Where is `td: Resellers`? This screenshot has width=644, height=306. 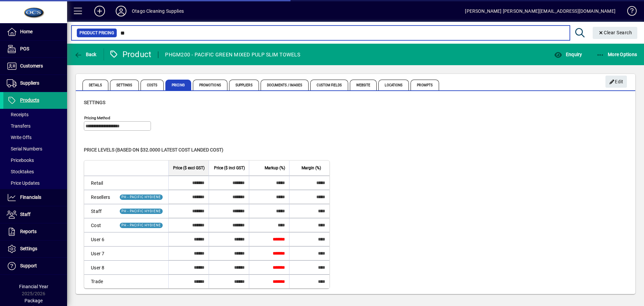 td: Resellers is located at coordinates (99, 197).